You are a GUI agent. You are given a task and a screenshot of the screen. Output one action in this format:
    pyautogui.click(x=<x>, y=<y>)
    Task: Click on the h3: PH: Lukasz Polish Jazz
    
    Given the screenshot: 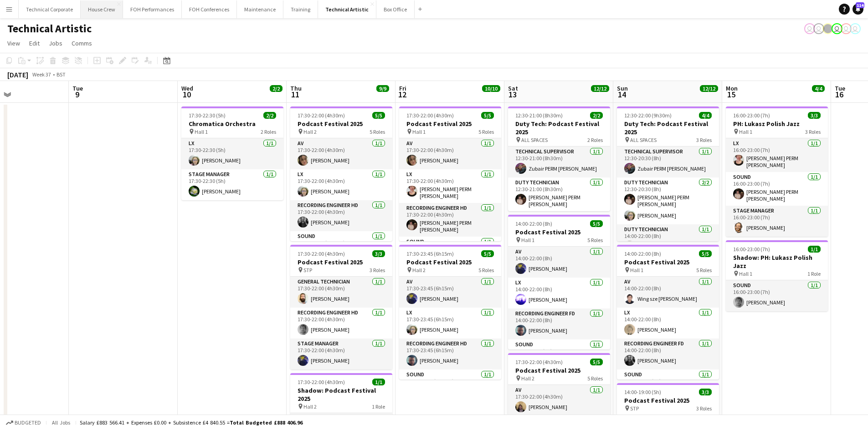 What is the action you would take?
    pyautogui.click(x=776, y=124)
    